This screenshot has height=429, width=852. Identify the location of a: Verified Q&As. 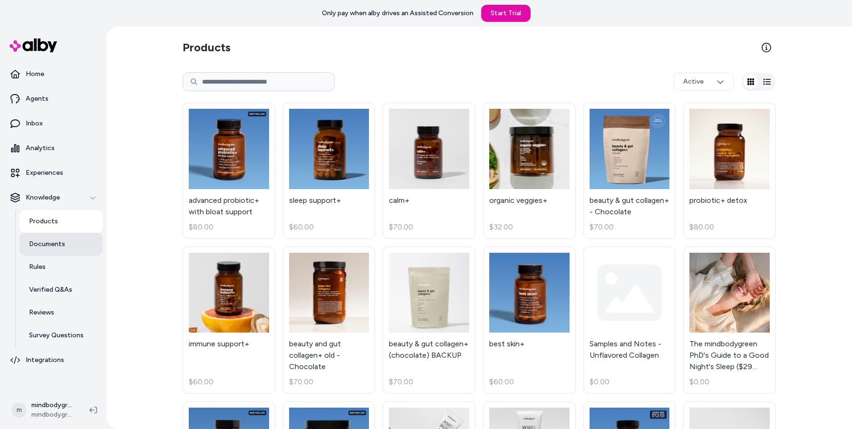
(61, 290).